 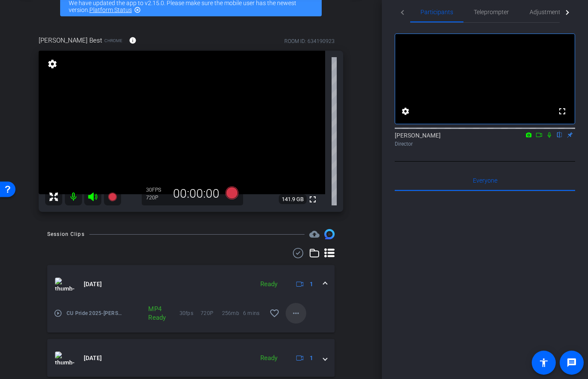 I want to click on mat-icon: highlight_off, so click(x=138, y=10).